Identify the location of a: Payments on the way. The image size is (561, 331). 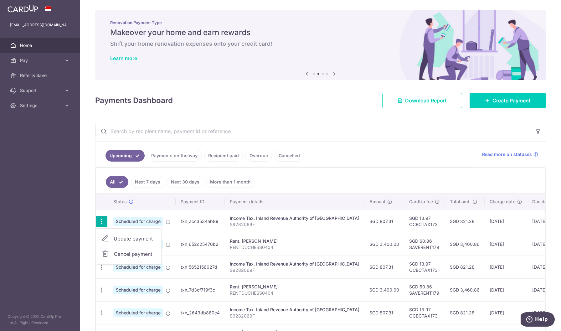
(175, 156).